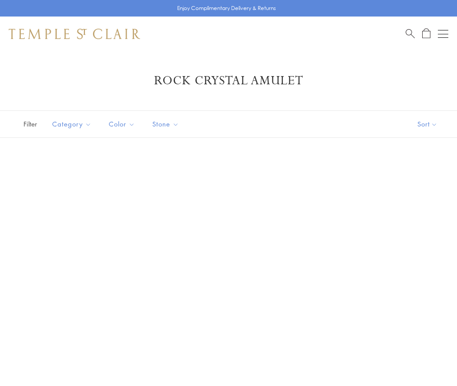  What do you see at coordinates (73, 124) in the screenshot?
I see `span: Category` at bounding box center [73, 124].